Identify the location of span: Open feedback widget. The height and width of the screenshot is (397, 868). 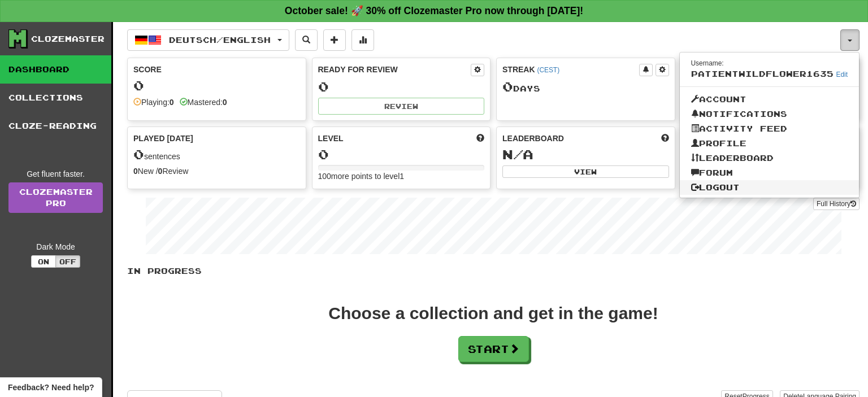
(51, 388).